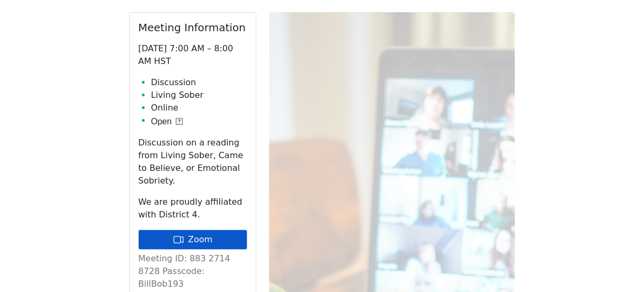 The height and width of the screenshot is (292, 644). I want to click on p: We are proudly affiliated with District 4., so click(193, 209).